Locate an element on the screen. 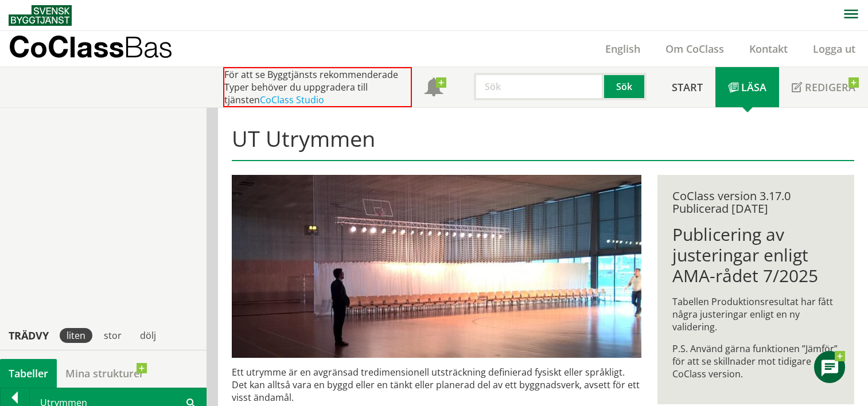 This screenshot has width=868, height=406. div: dölj is located at coordinates (148, 336).